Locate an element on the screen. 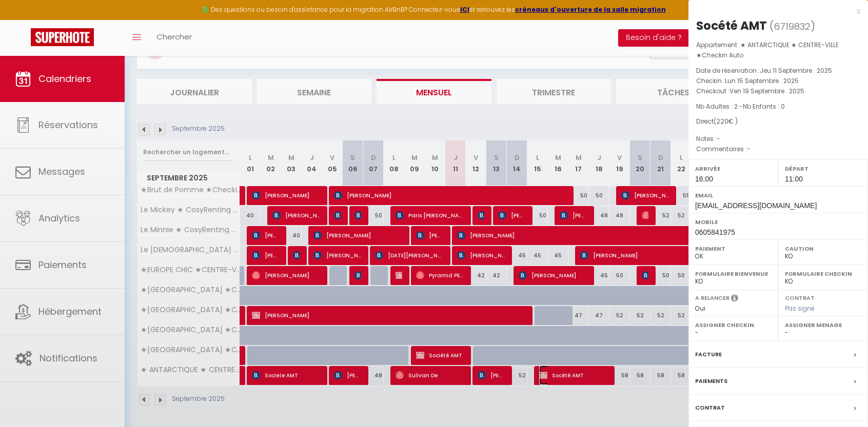  span: ★ ANTARCTIQUE ★ CENTRE-VILLE ★Checkin Auto is located at coordinates (768, 50).